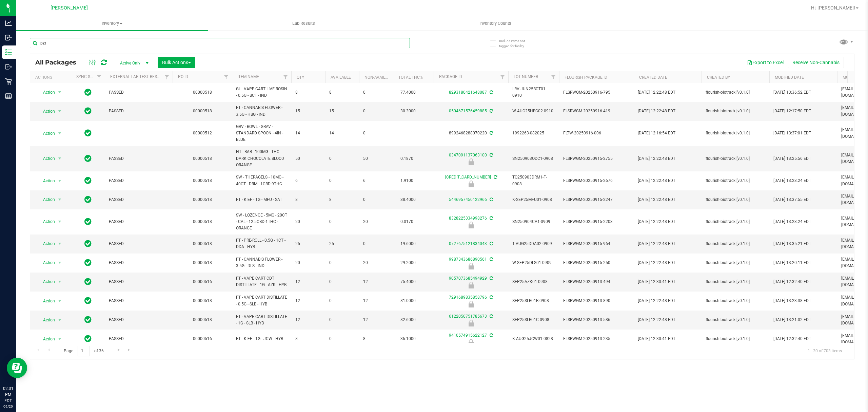 This screenshot has height=412, width=868. What do you see at coordinates (824, 351) in the screenshot?
I see `span: 1 - 20 of 703 items` at bounding box center [824, 351].